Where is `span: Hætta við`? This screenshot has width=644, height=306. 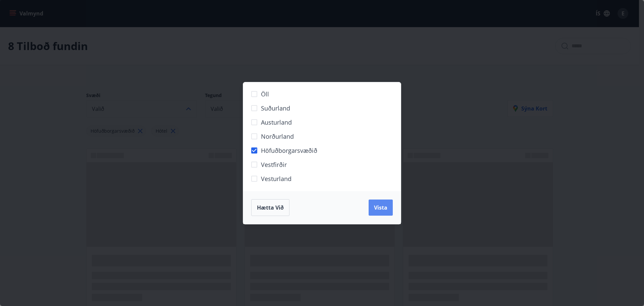
span: Hætta við is located at coordinates (271, 207).